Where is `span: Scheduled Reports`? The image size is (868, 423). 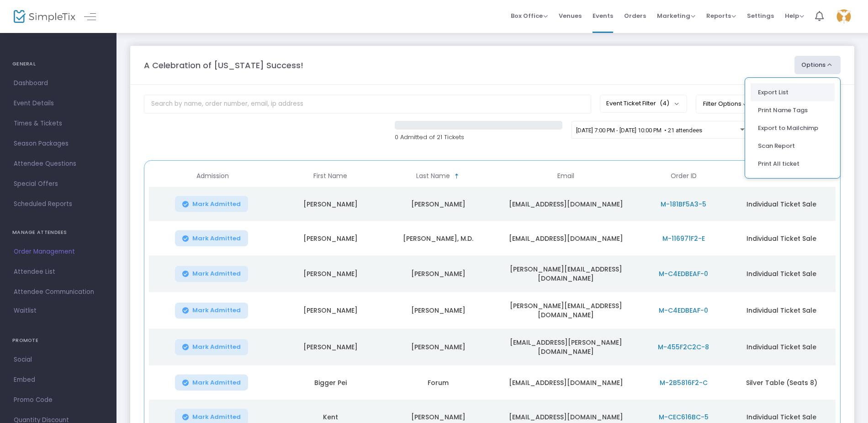 span: Scheduled Reports is located at coordinates (58, 204).